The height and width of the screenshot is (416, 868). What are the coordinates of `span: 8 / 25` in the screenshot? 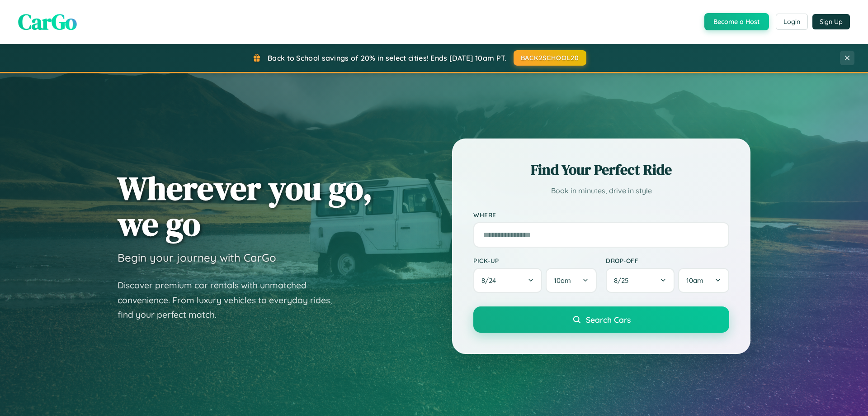 It's located at (623, 280).